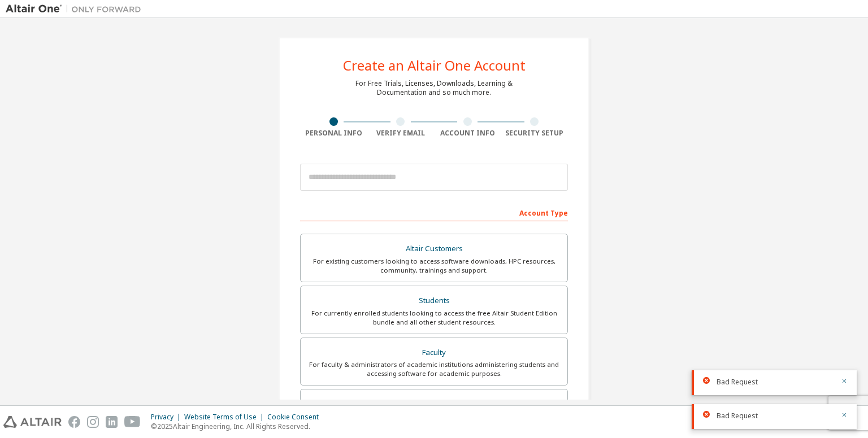 This screenshot has height=438, width=868. I want to click on div: Create an Altair One Account, so click(434, 66).